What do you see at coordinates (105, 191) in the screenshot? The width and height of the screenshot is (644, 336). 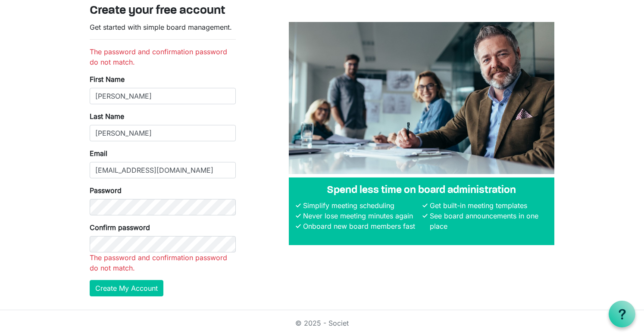 I see `label: Password` at bounding box center [105, 191].